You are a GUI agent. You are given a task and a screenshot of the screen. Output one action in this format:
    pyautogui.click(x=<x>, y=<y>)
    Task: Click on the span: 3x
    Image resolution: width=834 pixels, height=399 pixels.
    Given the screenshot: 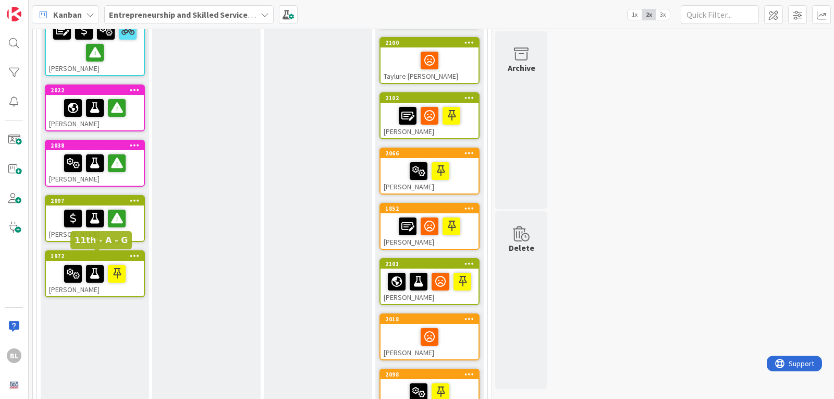 What is the action you would take?
    pyautogui.click(x=662, y=15)
    